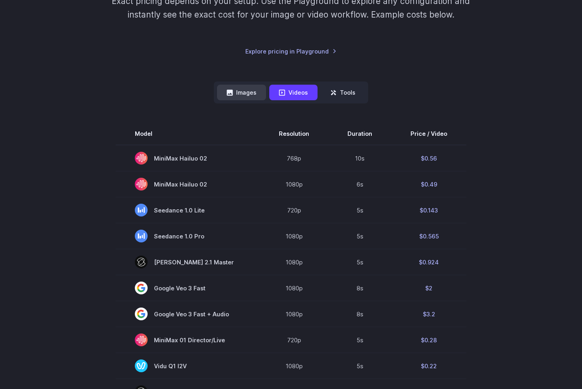 The height and width of the screenshot is (389, 582). What do you see at coordinates (242, 92) in the screenshot?
I see `button: Images` at bounding box center [242, 92].